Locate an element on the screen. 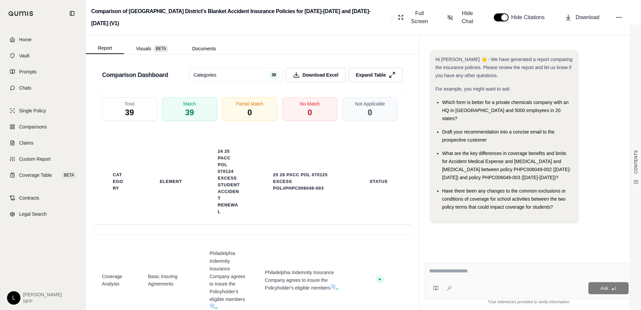 Image resolution: width=641 pixels, height=310 pixels. th: Status is located at coordinates (378, 181).